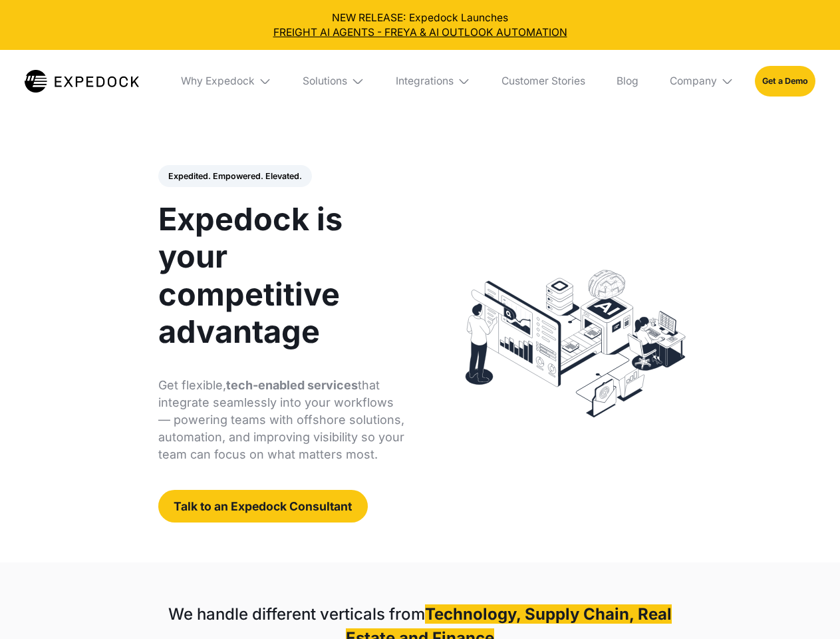 The width and height of the screenshot is (840, 639). Describe the element at coordinates (292, 384) in the screenshot. I see `strong: tech-enabled services` at that location.